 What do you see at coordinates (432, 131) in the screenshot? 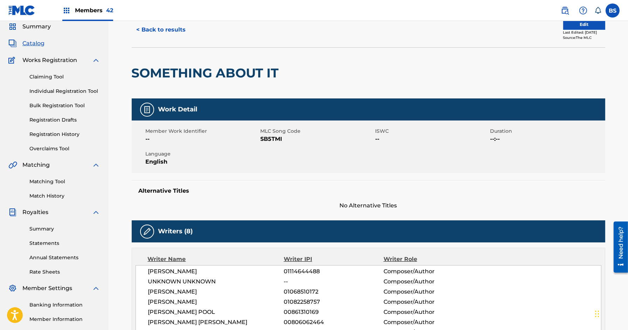
I see `span: ISWC` at bounding box center [432, 131].